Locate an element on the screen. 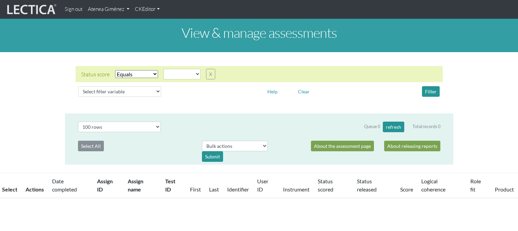 Image resolution: width=518 pixels, height=231 pixels. button: refresh is located at coordinates (393, 127).